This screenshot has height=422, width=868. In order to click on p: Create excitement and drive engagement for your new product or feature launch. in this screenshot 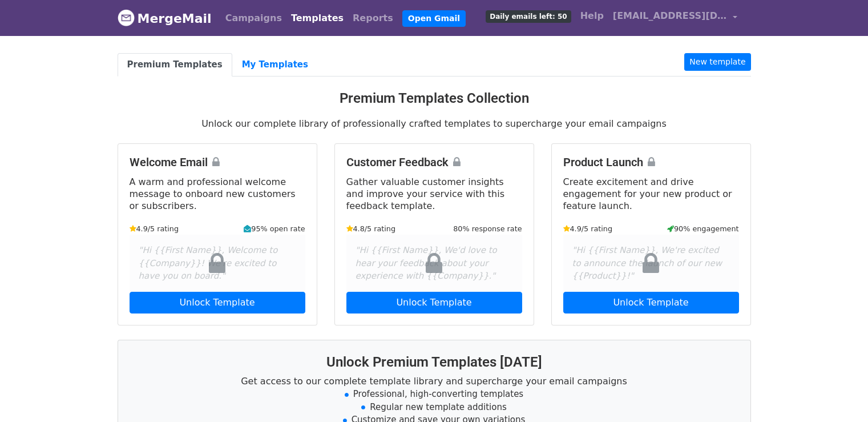, I will do `click(651, 194)`.